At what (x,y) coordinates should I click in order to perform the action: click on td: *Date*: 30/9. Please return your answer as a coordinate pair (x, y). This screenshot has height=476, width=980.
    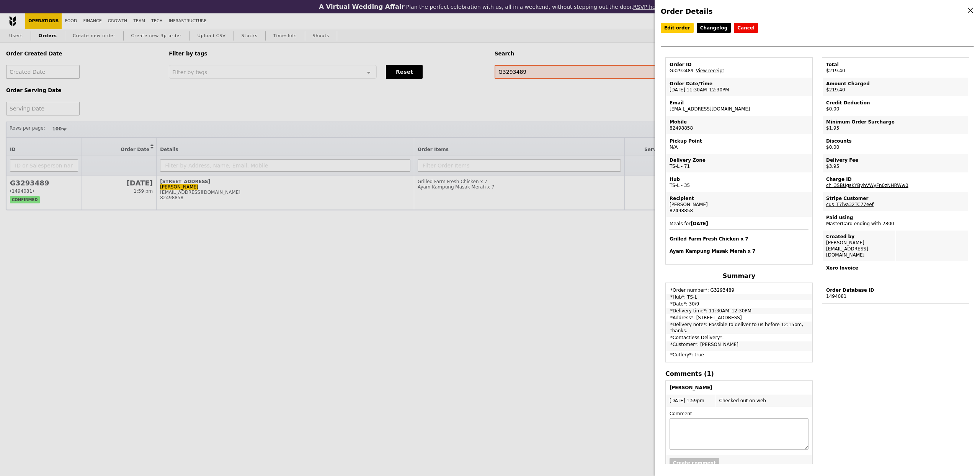
    Looking at the image, I should click on (739, 304).